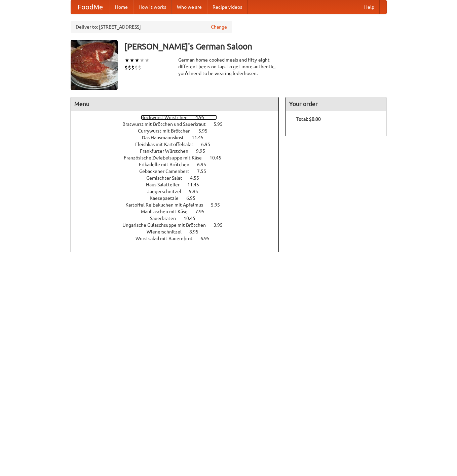 This screenshot has height=476, width=457. Describe the element at coordinates (90, 7) in the screenshot. I see `a: FoodMe` at that location.